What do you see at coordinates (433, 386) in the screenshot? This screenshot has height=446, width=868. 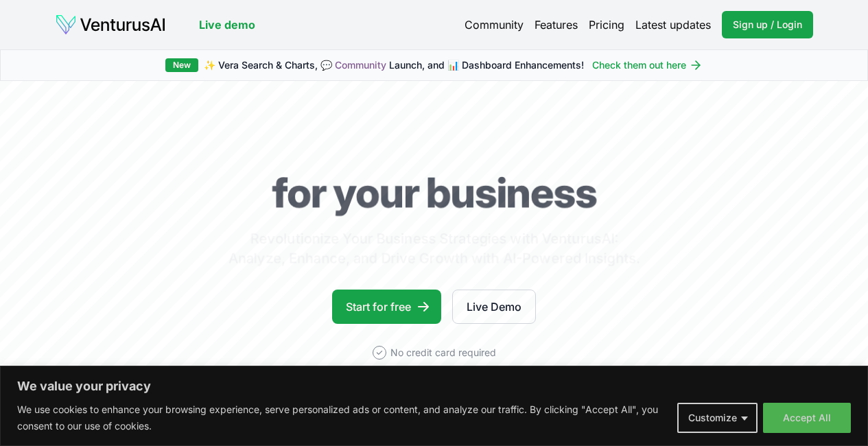 I see `p: We value your privacy` at bounding box center [433, 386].